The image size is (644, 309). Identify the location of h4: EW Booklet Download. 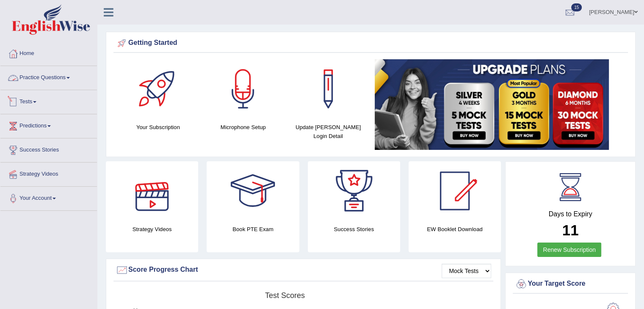
(455, 229).